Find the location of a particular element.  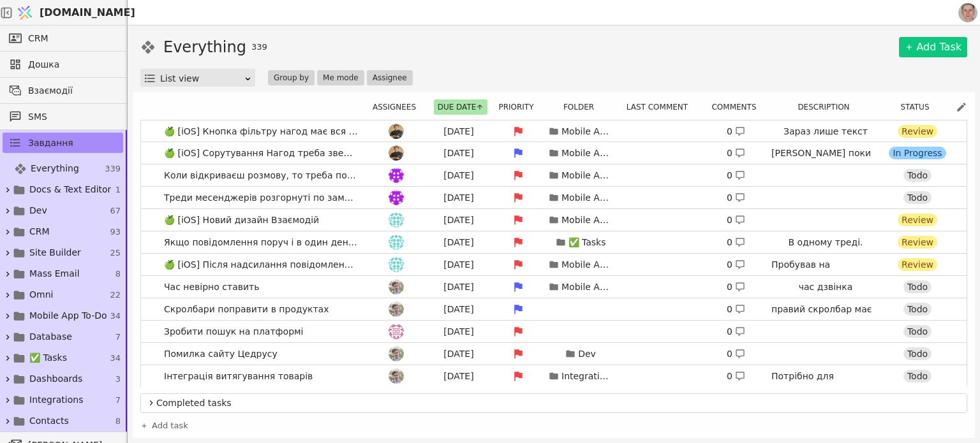

button: Group by is located at coordinates (291, 78).